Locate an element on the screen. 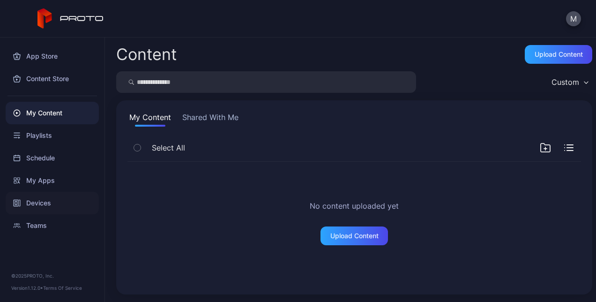  a: Content Store is located at coordinates (52, 79).